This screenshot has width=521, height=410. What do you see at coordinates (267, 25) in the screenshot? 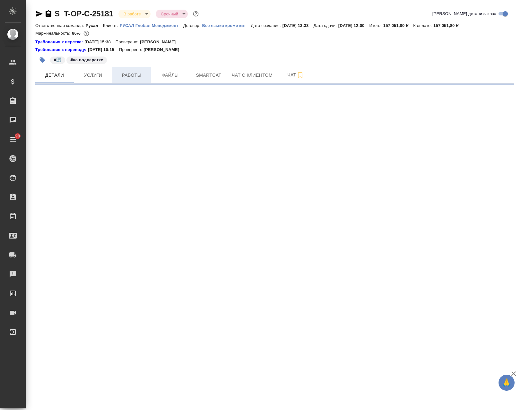
I see `p: Дата создания:` at bounding box center [267, 25].